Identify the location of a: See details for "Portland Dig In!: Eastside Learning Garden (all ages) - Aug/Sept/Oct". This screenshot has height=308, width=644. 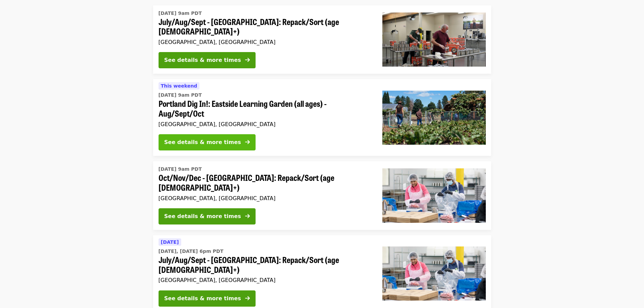
(322, 117).